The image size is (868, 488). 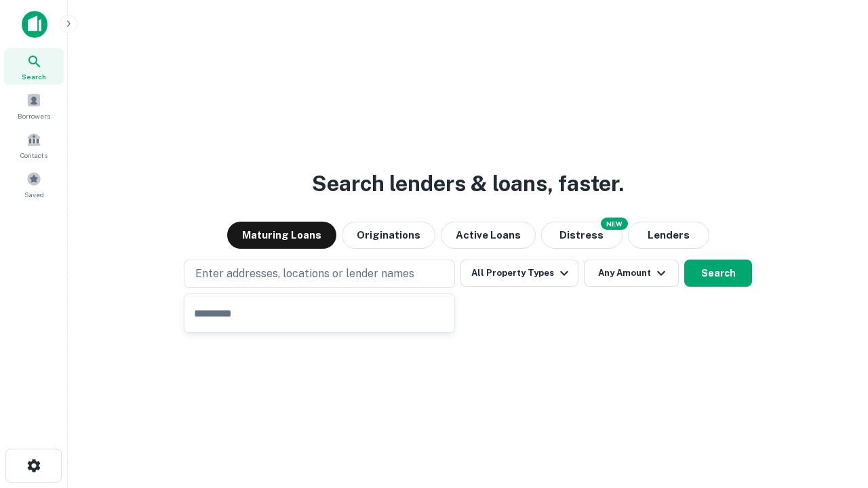 What do you see at coordinates (519, 273) in the screenshot?
I see `button: All Property Types` at bounding box center [519, 273].